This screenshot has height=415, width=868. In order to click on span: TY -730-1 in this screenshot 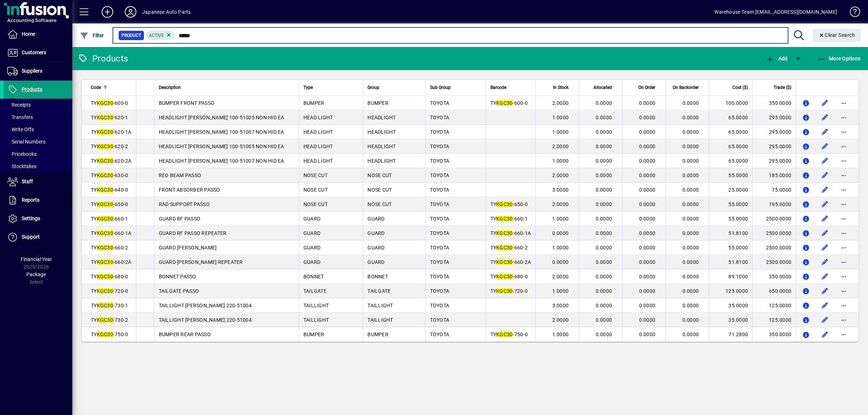, I will do `click(109, 305)`.